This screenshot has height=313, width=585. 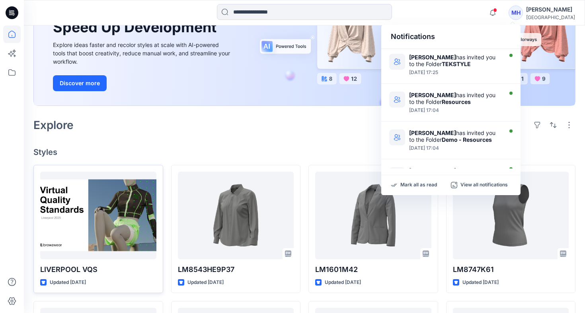 I want to click on a: LIVERPOOL VQS, so click(x=98, y=215).